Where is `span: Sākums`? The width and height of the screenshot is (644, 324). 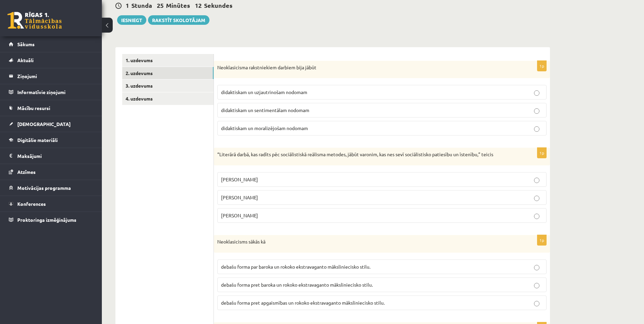
span: Sākums is located at coordinates (26, 44).